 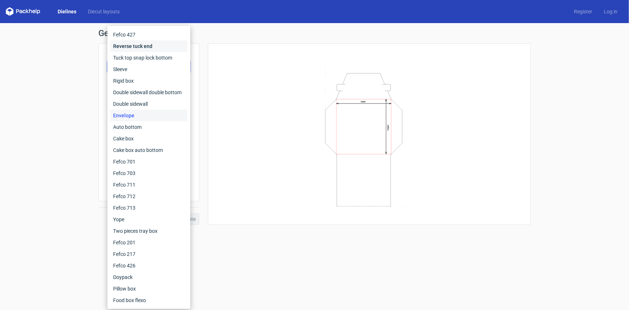 I want to click on div: Reverse tuck end, so click(x=149, y=46).